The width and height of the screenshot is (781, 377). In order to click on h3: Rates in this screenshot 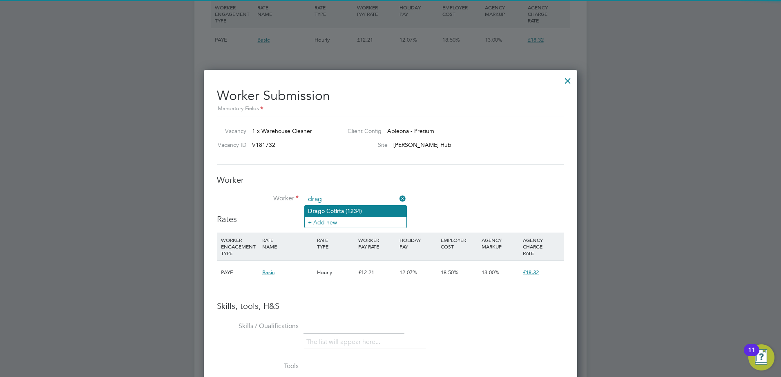, I will do `click(391, 219)`.